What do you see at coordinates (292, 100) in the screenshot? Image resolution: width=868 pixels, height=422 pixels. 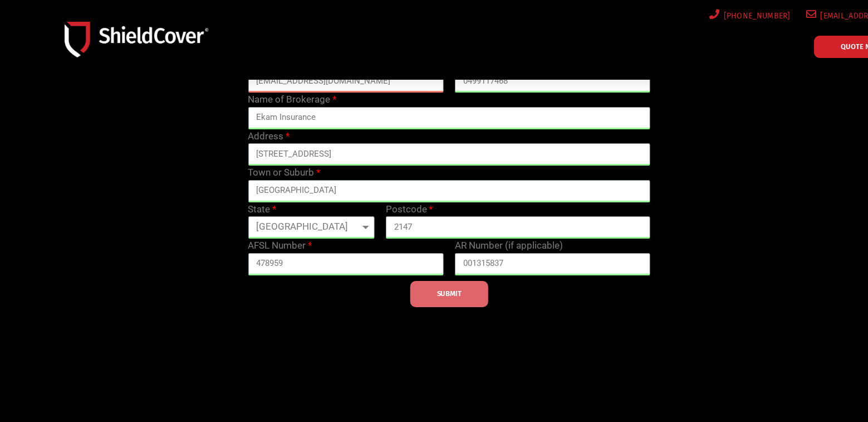 I see `label: Name of Brokerage` at bounding box center [292, 100].